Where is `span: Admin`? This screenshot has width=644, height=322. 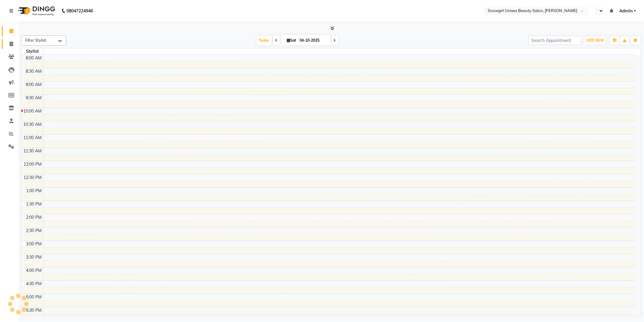 span: Admin is located at coordinates (626, 11).